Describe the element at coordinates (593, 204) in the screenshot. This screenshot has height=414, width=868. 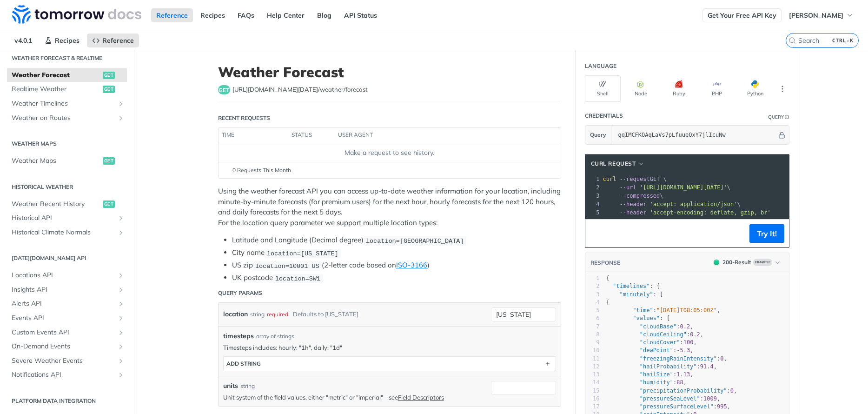
I see `div: 4` at that location.